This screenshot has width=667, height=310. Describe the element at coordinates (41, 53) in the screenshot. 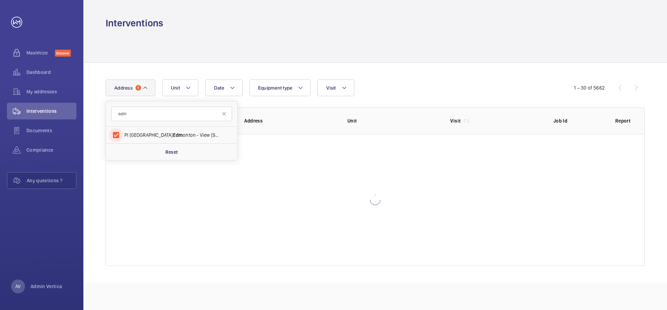

I see `span: Maximize` at that location.